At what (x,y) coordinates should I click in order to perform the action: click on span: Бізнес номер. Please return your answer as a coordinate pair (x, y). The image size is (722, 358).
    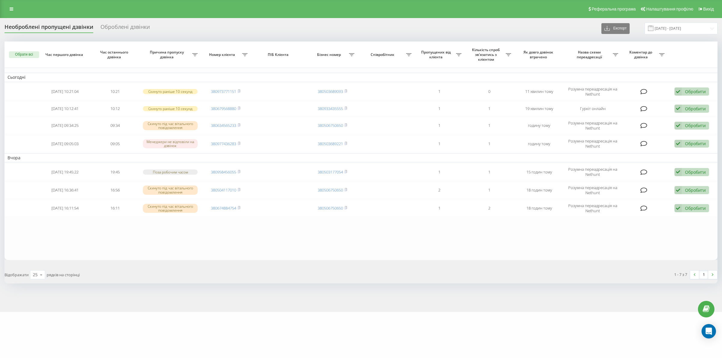
    Looking at the image, I should click on (330, 55).